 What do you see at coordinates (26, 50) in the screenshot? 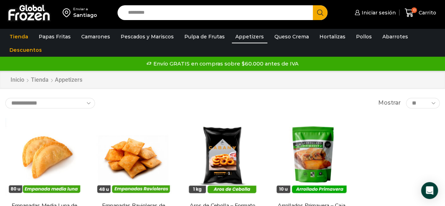
I see `a: Descuentos` at bounding box center [26, 50].